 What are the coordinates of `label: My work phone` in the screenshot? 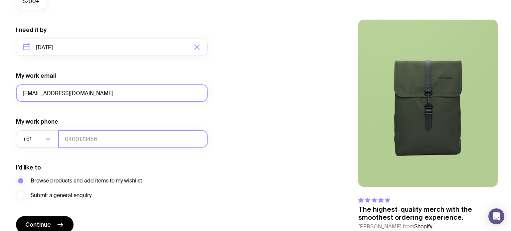 It's located at (37, 122).